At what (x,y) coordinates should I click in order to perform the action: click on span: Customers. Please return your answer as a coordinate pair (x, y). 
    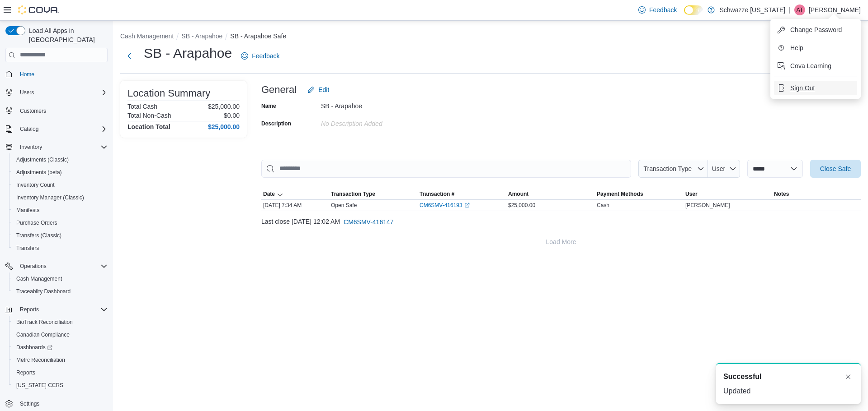
    Looking at the image, I should click on (62, 111).